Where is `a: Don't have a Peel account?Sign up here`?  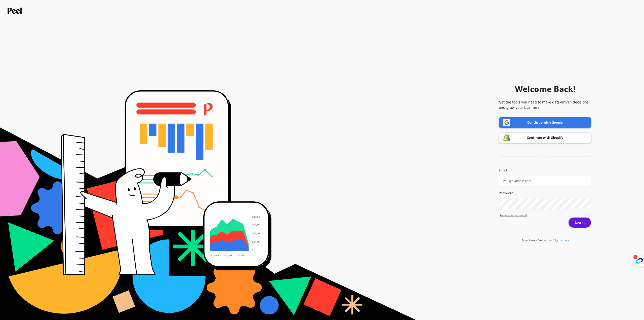
a: Don't have a Peel account?Sign up here is located at coordinates (546, 240).